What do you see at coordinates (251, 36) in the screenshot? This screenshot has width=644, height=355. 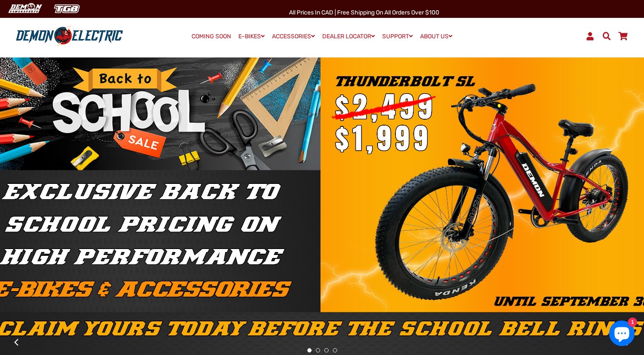 I see `a: E-BIKES` at bounding box center [251, 36].